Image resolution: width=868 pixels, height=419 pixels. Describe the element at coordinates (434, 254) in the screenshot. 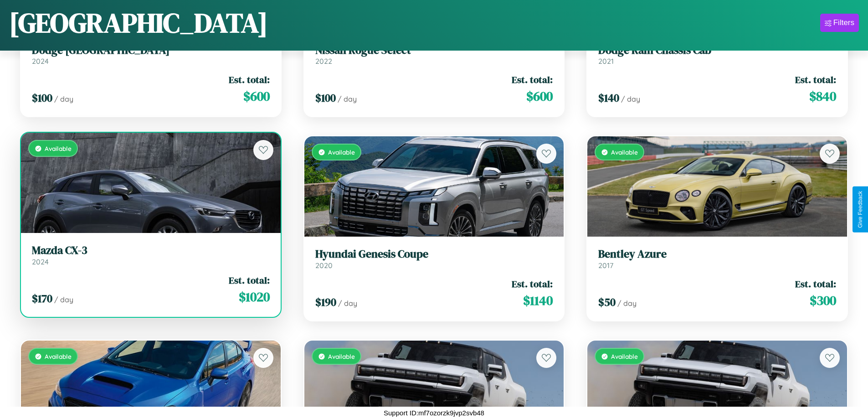

I see `h3: Hyundai Genesis Coupe` at that location.